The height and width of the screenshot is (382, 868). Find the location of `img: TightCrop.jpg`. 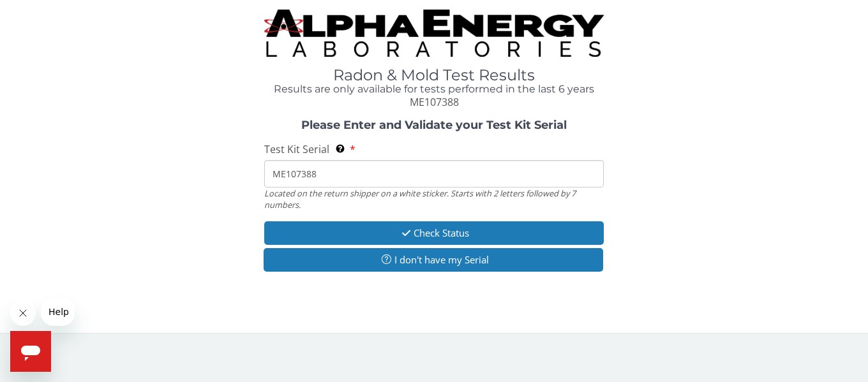

img: TightCrop.jpg is located at coordinates (434, 33).